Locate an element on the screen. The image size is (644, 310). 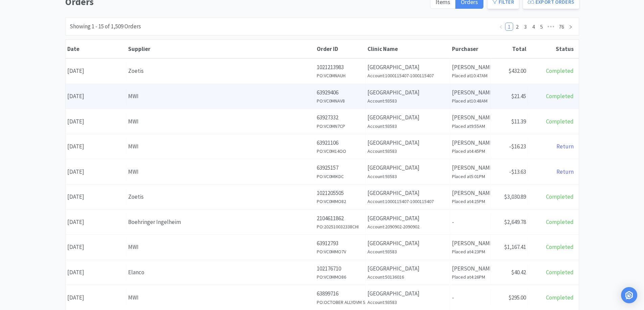
h6: Placed at 4:23PM is located at coordinates (470, 252).